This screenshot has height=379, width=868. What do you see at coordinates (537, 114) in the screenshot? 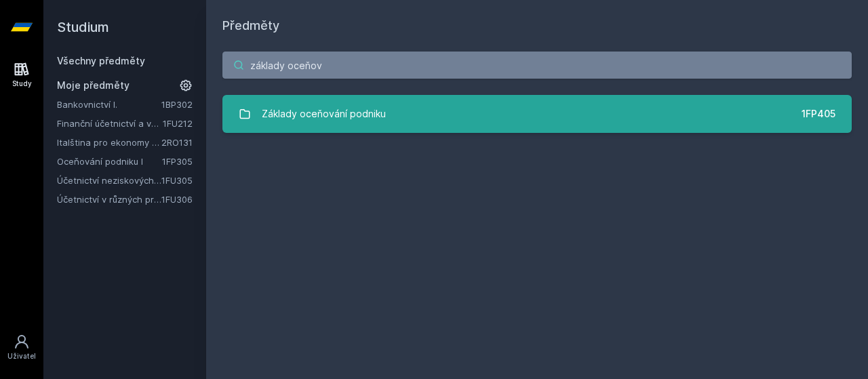
I see `a: Základy oceňování podniku 1FP405` at bounding box center [537, 114].